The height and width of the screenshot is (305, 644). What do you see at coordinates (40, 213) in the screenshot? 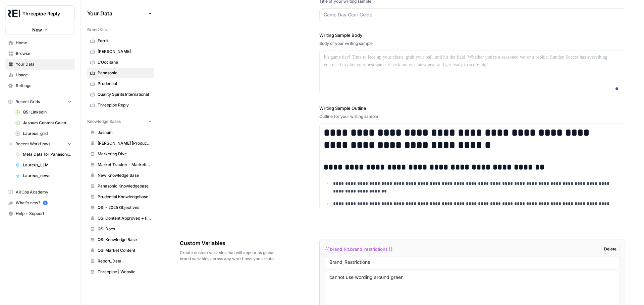
I see `button: Help + Support` at bounding box center [40, 213].